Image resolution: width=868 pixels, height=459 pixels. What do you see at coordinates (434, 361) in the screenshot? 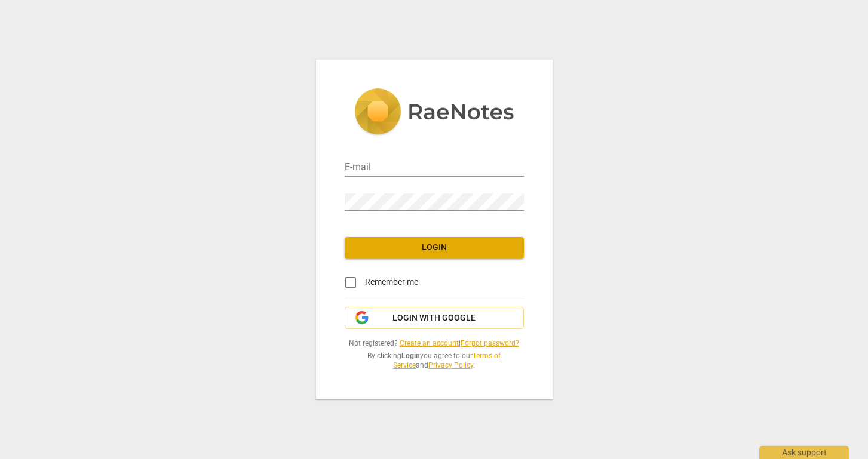
I see `span: By clicking you agree to our and .` at bounding box center [434, 361].